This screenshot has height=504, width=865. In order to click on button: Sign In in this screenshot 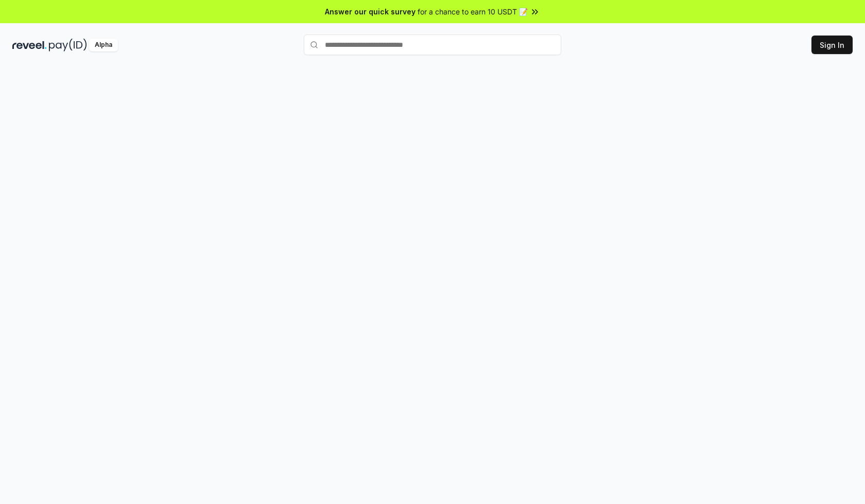, I will do `click(832, 45)`.